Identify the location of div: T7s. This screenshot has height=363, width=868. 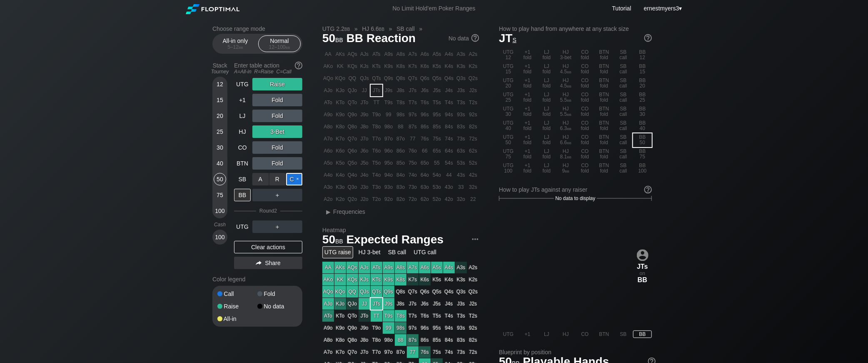
(413, 103).